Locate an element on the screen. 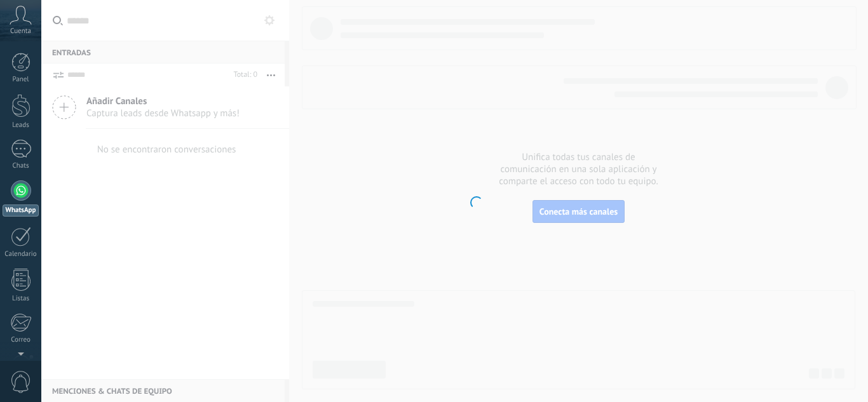 Image resolution: width=868 pixels, height=402 pixels. div: Chats is located at coordinates (21, 166).